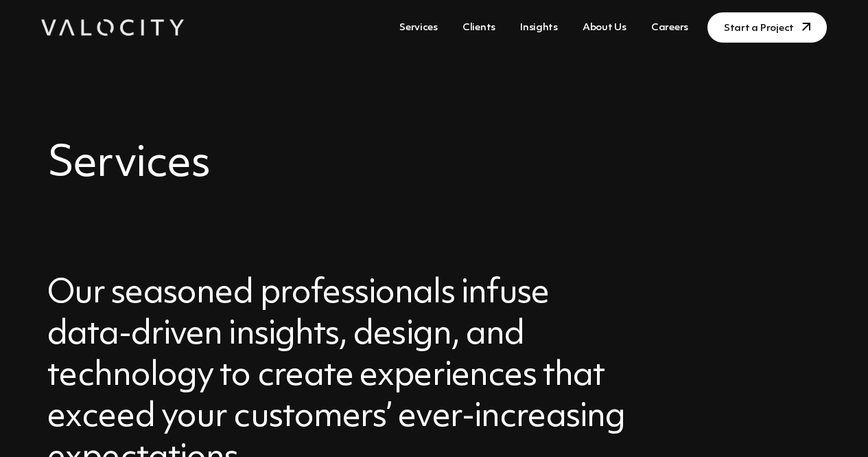 This screenshot has width=868, height=457. What do you see at coordinates (418, 28) in the screenshot?
I see `a: Services` at bounding box center [418, 28].